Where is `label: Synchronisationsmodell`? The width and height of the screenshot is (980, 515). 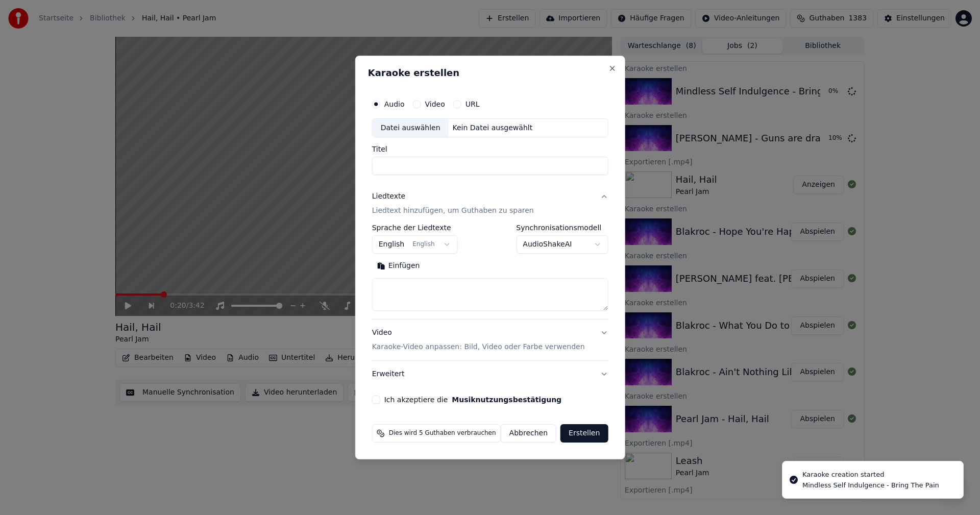
label: Synchronisationsmodell is located at coordinates (562, 228).